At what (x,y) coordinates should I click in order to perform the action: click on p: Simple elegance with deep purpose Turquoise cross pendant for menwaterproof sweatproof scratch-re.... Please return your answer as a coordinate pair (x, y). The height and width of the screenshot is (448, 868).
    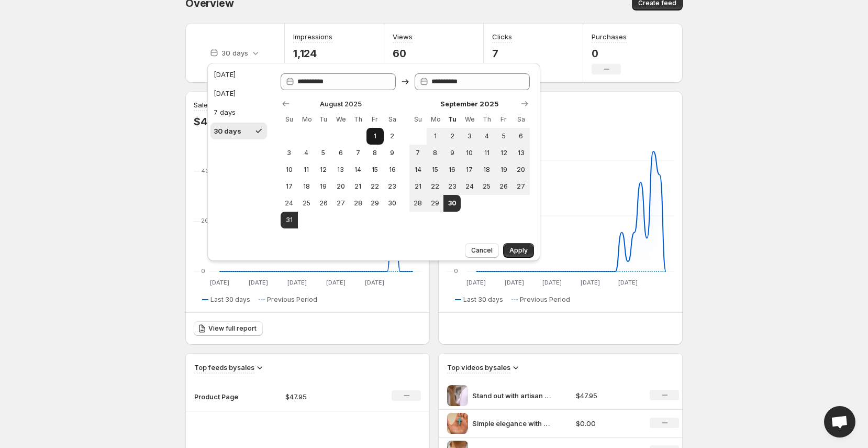
    Looking at the image, I should click on (511, 423).